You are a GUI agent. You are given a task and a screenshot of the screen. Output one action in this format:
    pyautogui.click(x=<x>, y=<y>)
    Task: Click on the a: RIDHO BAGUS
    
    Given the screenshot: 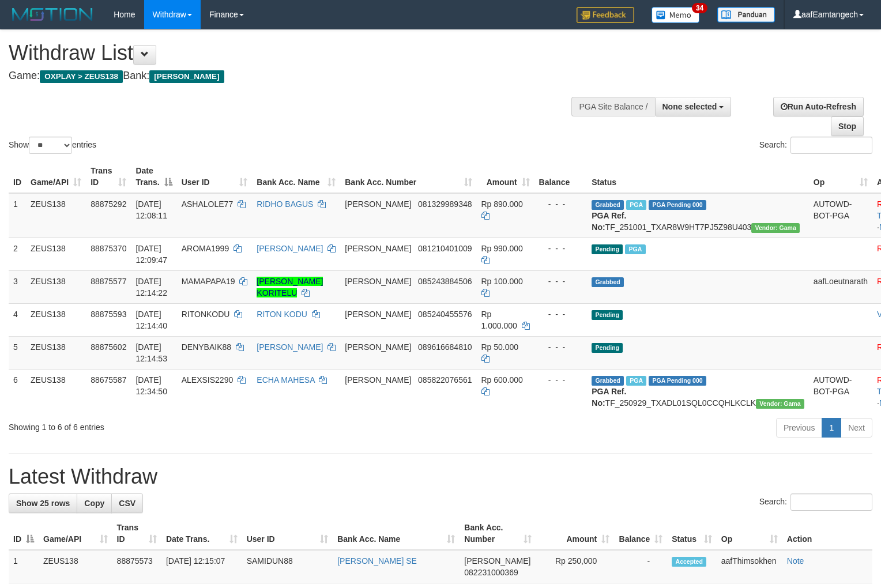 What is the action you would take?
    pyautogui.click(x=285, y=204)
    